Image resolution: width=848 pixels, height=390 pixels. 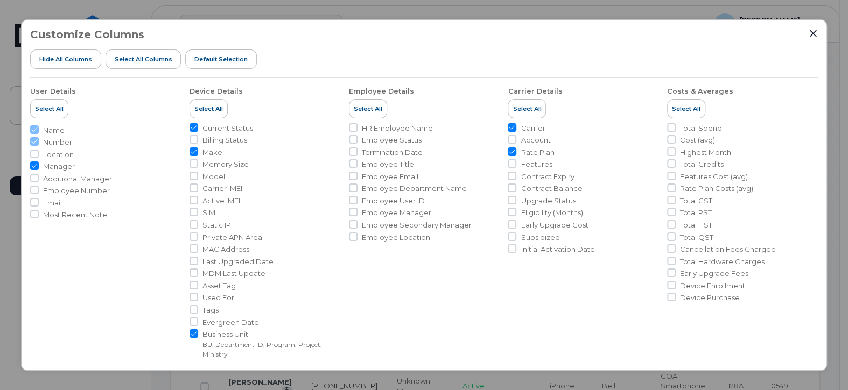 What do you see at coordinates (393, 201) in the screenshot?
I see `span: Employee User ID` at bounding box center [393, 201].